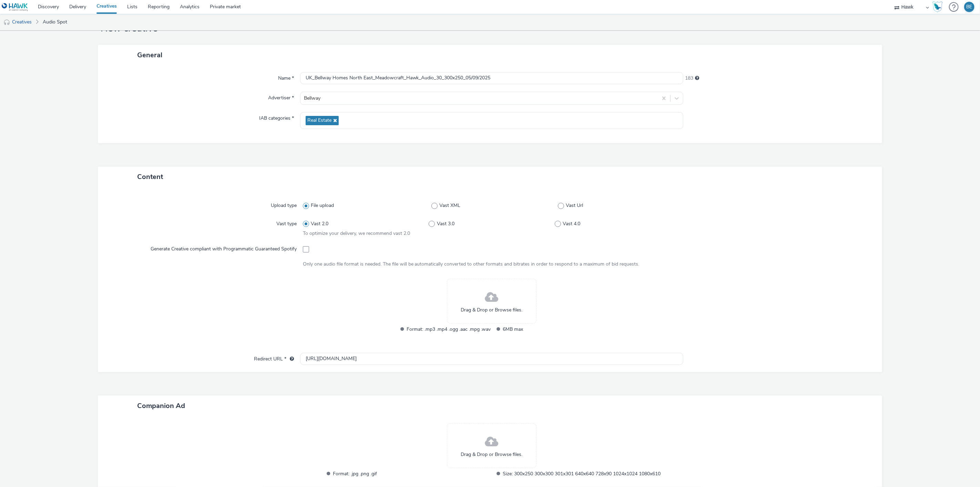 The height and width of the screenshot is (487, 980). What do you see at coordinates (939, 7) in the screenshot?
I see `a: Hawk Academy` at bounding box center [939, 7].